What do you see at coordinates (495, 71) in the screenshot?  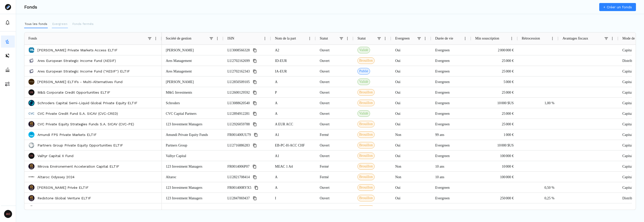 I see `div: 25 000 €` at bounding box center [495, 71].